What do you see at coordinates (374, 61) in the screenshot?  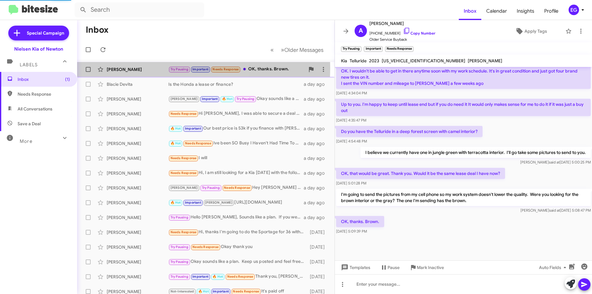 I see `span: 2023` at bounding box center [374, 61].